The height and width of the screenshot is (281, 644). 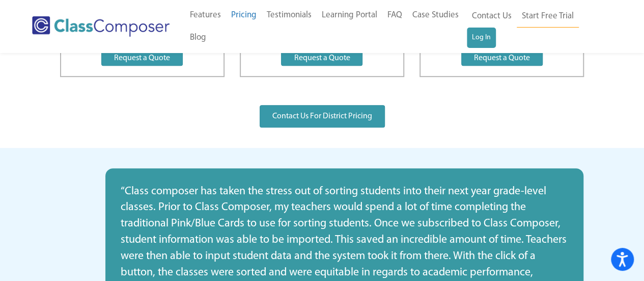 I want to click on a: Case Studies, so click(x=435, y=15).